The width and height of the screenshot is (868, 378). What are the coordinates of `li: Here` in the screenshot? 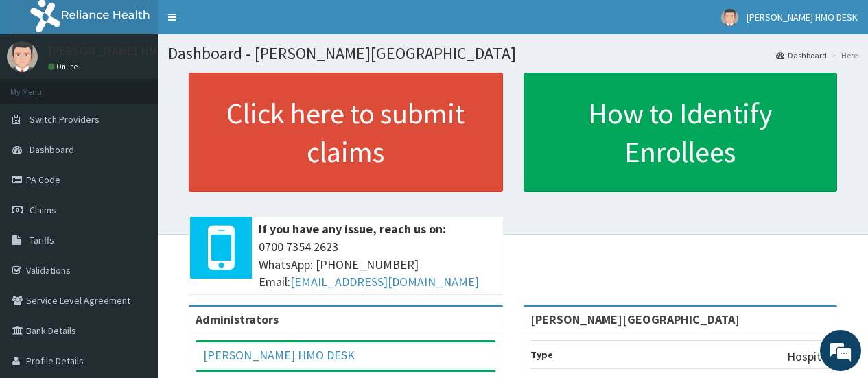 It's located at (843, 55).